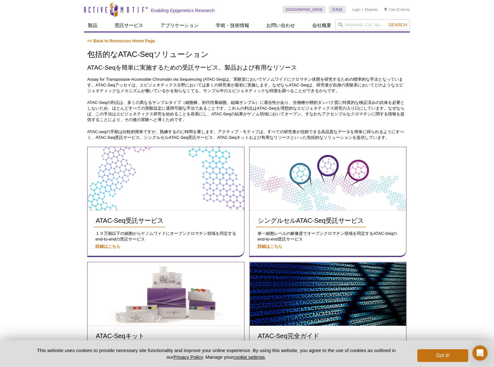 The width and height of the screenshot is (494, 367). What do you see at coordinates (389, 10) in the screenshot?
I see `a: Cart` at bounding box center [389, 10].